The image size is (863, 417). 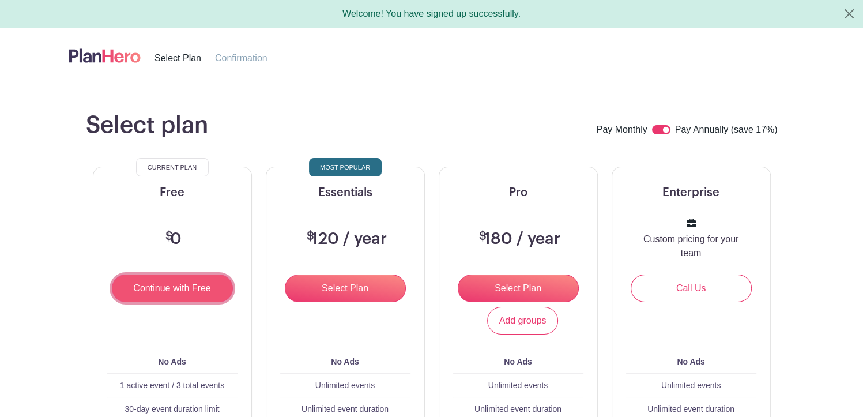 I want to click on a: Add groups, so click(x=523, y=320).